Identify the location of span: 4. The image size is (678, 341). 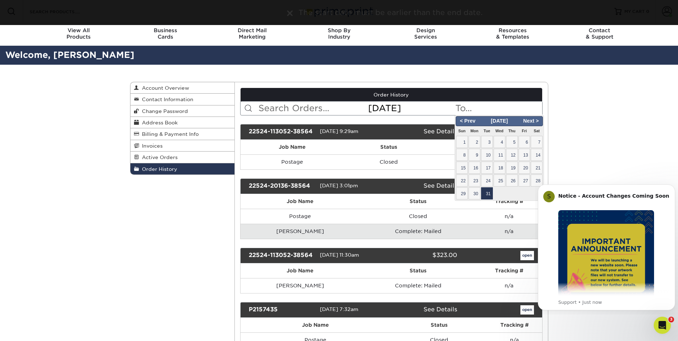
(499, 142).